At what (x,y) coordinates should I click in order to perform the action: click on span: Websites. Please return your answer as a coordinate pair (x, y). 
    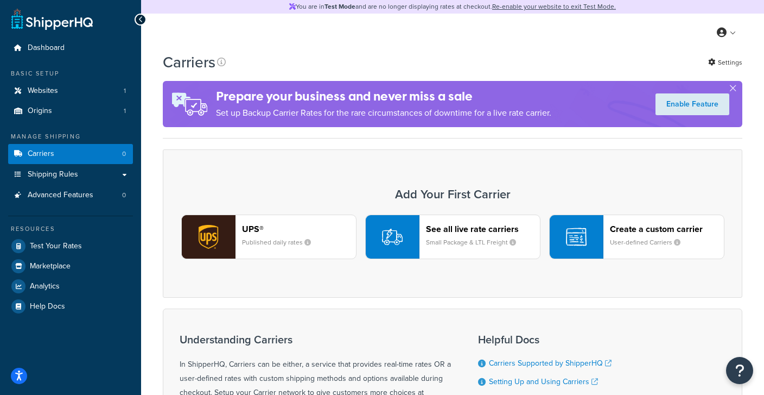
    Looking at the image, I should click on (43, 91).